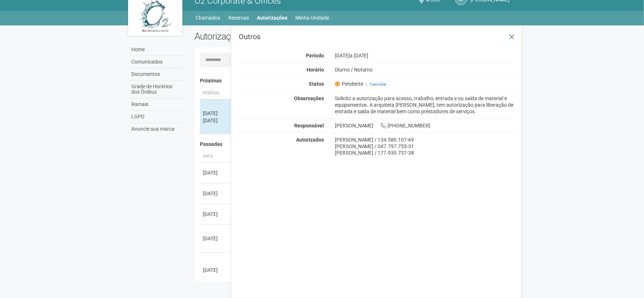 The height and width of the screenshot is (298, 644). I want to click on a: Minha Unidade, so click(313, 18).